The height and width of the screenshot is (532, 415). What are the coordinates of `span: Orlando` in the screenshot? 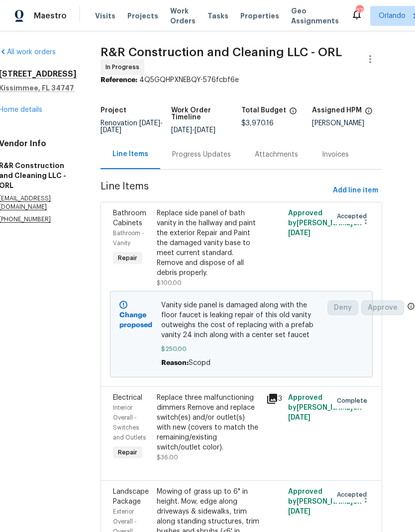 It's located at (392, 16).